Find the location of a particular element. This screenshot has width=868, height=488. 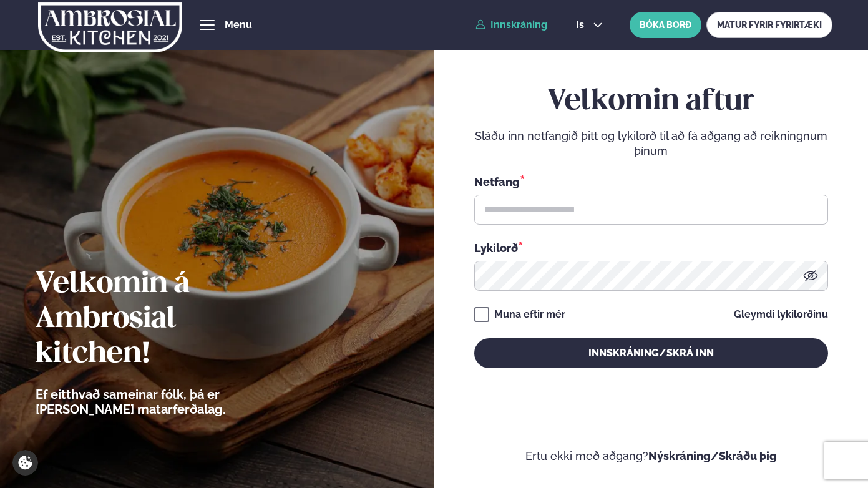

h2: Velkomin á Ambrosial kitchen! is located at coordinates (164, 320).